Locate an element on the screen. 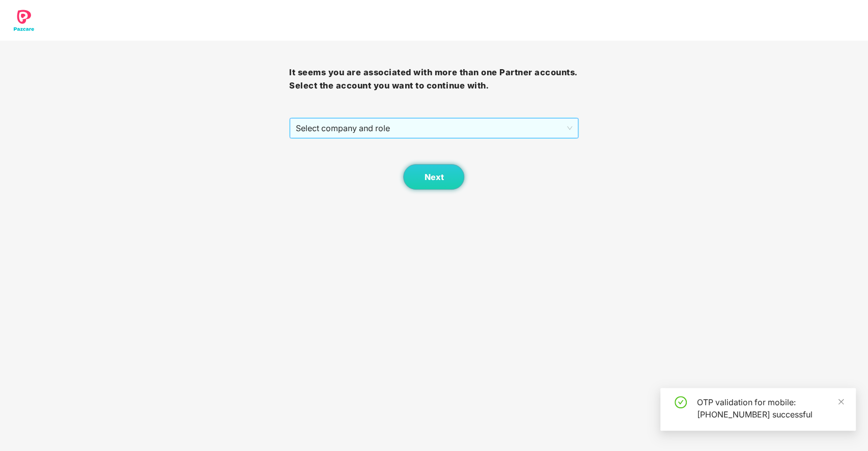  span: close is located at coordinates (841, 402).